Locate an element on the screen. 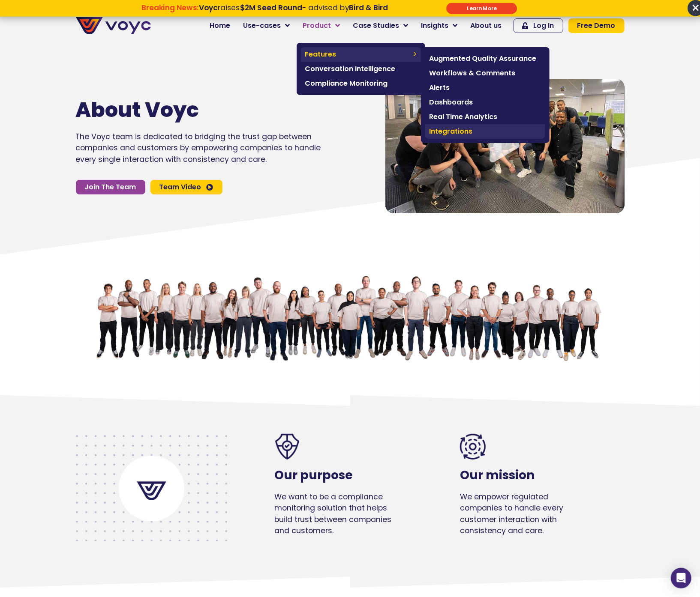 This screenshot has height=597, width=700. span: Alerts is located at coordinates (485, 88).